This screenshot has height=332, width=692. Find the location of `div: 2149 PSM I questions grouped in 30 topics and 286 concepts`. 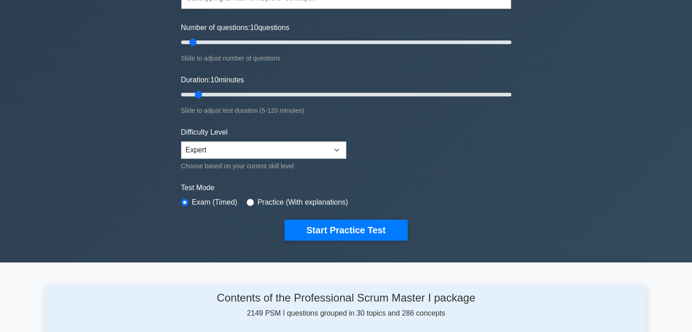

div: 2149 PSM I questions grouped in 30 topics and 286 concepts is located at coordinates (346, 305).